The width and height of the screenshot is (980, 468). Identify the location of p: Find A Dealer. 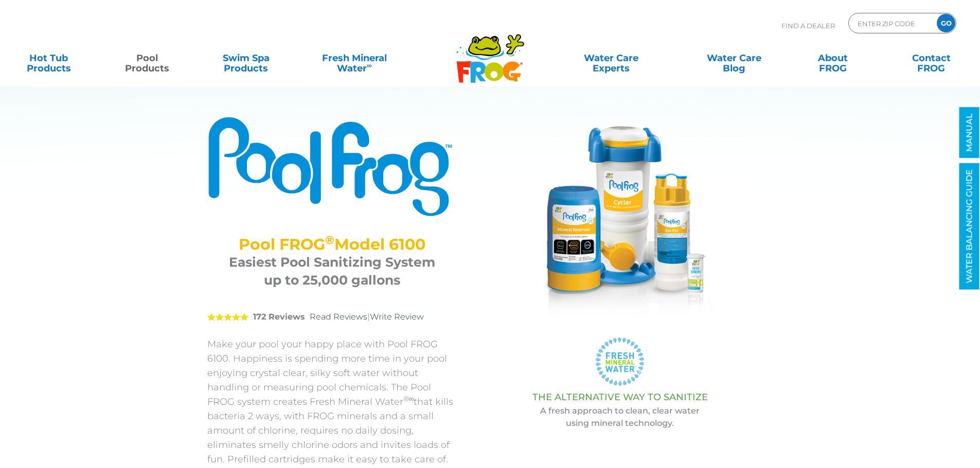
(808, 26).